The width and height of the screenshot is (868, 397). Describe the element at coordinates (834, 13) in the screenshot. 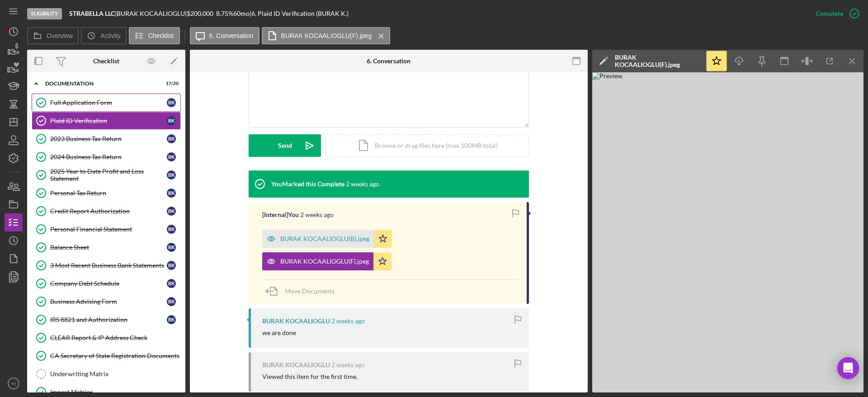

I see `button: Complete` at that location.